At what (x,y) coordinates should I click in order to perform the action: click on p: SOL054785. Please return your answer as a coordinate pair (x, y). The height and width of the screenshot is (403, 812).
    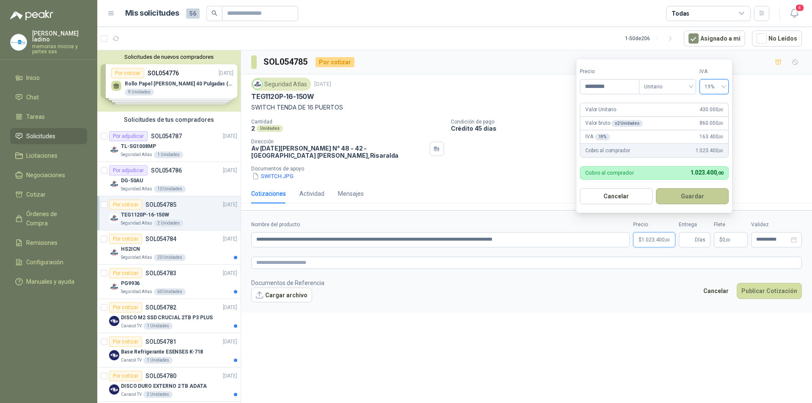
    Looking at the image, I should click on (161, 205).